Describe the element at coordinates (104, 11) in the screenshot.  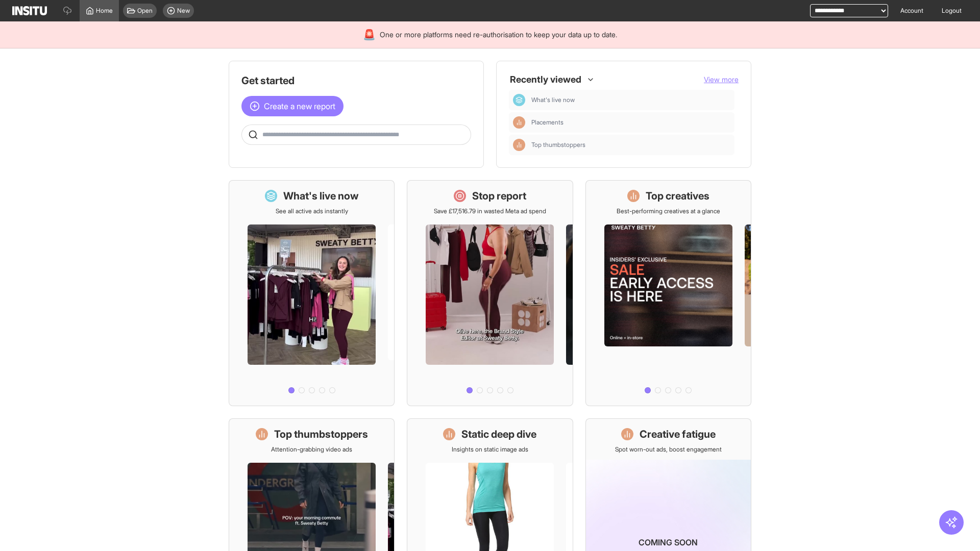
I see `span: Home` at that location.